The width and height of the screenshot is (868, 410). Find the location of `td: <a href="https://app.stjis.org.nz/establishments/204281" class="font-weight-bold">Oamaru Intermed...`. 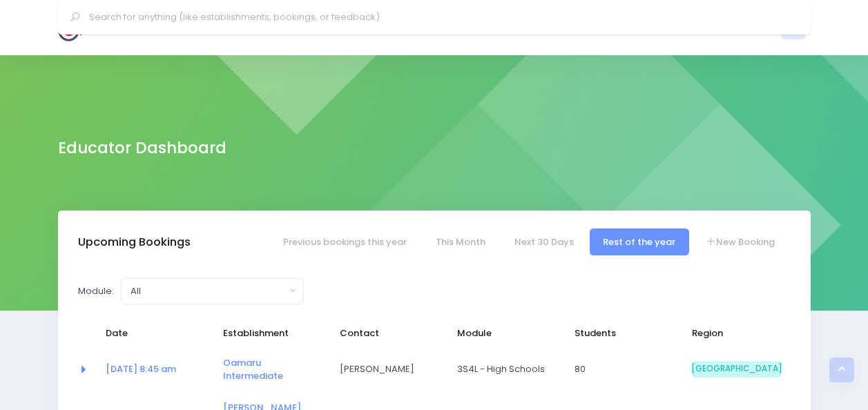

td: <a href="https://app.stjis.org.nz/establishments/204281" class="font-weight-bold">Oamaru Intermed... is located at coordinates (273, 369).